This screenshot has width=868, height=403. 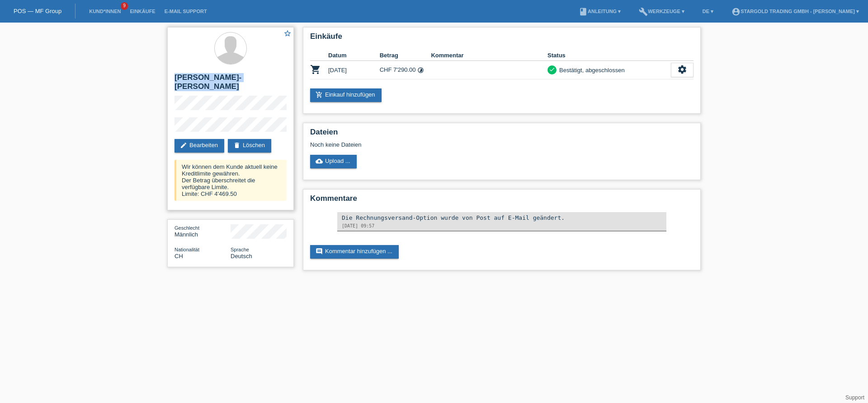 I want to click on a: POS — MF Group, so click(x=38, y=11).